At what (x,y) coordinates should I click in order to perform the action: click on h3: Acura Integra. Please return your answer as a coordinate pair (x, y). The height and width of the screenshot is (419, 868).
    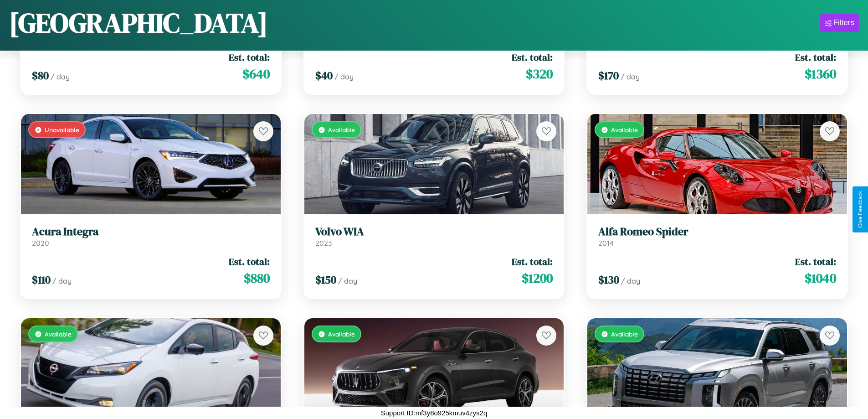
    Looking at the image, I should click on (151, 232).